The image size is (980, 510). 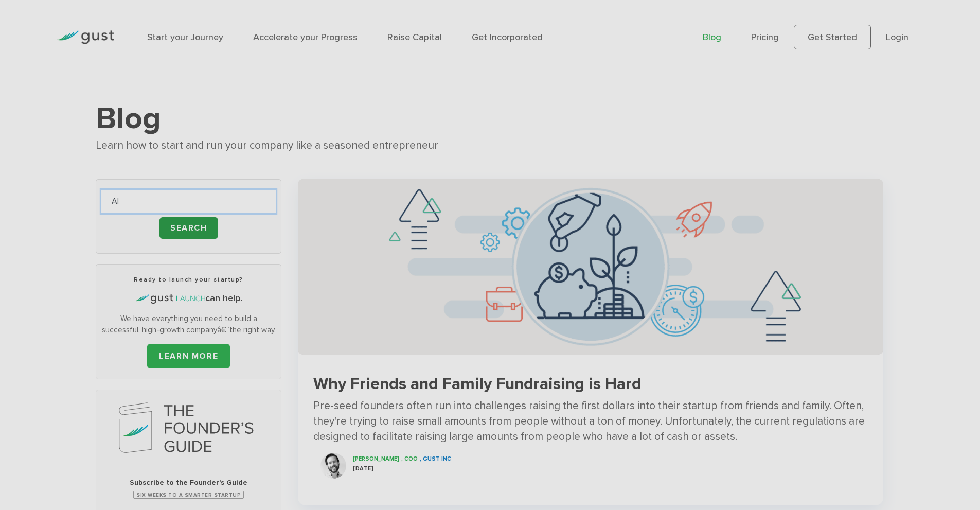 I want to click on input: Search, so click(x=189, y=228).